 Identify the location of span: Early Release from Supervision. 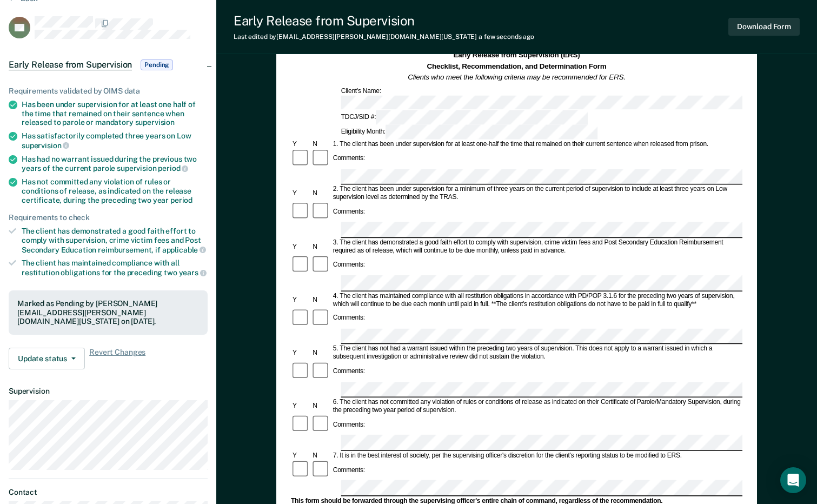
(70, 65).